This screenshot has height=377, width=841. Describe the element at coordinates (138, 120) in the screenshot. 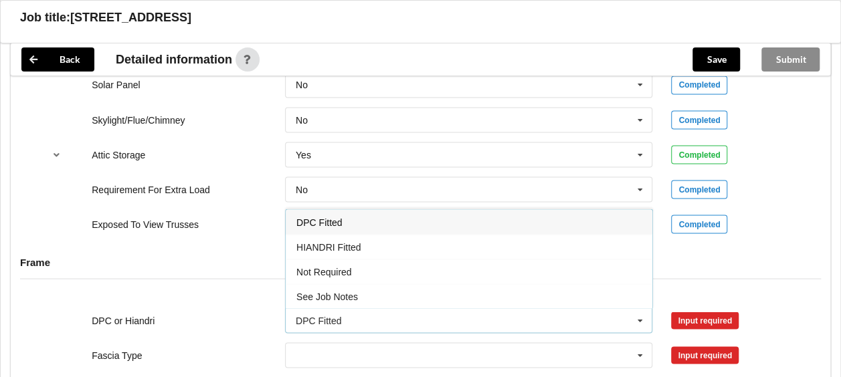

I see `label: Skylight/Flue/Chimney` at that location.